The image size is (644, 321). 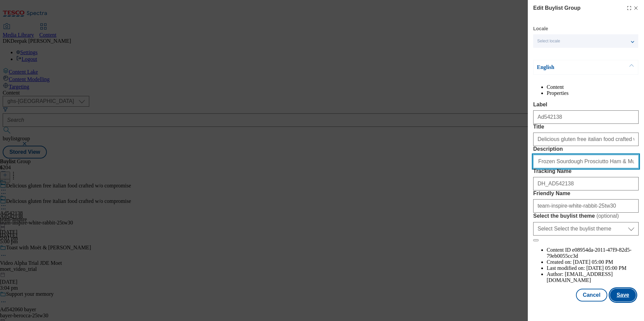 I want to click on li: Last modified on:, so click(x=593, y=268).